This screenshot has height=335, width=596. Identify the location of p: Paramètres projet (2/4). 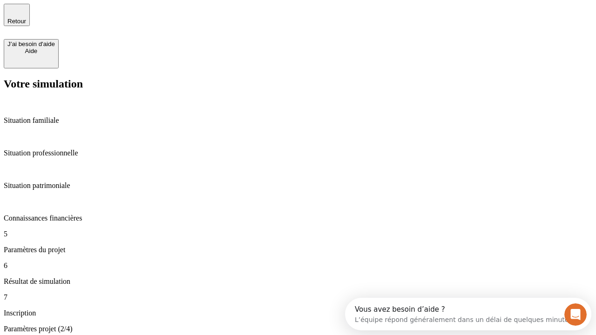
(298, 329).